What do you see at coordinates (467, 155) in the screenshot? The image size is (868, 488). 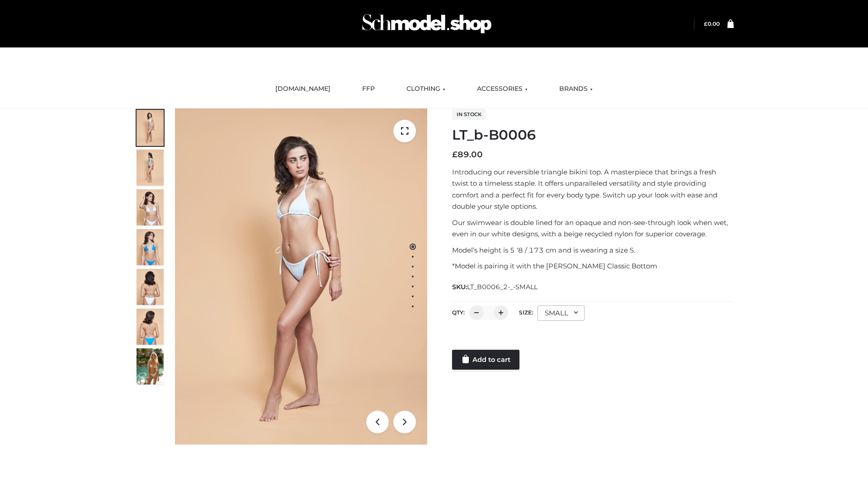 I see `bdi: 89.00` at bounding box center [467, 155].